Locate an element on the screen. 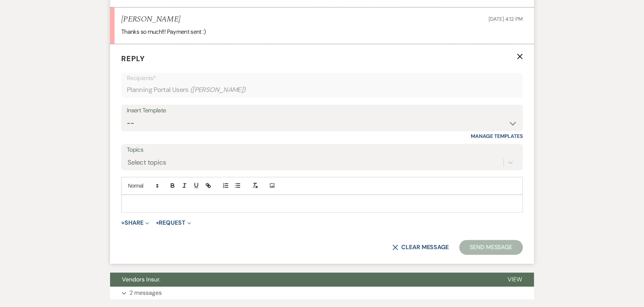  button: Clear message is located at coordinates (420, 248).